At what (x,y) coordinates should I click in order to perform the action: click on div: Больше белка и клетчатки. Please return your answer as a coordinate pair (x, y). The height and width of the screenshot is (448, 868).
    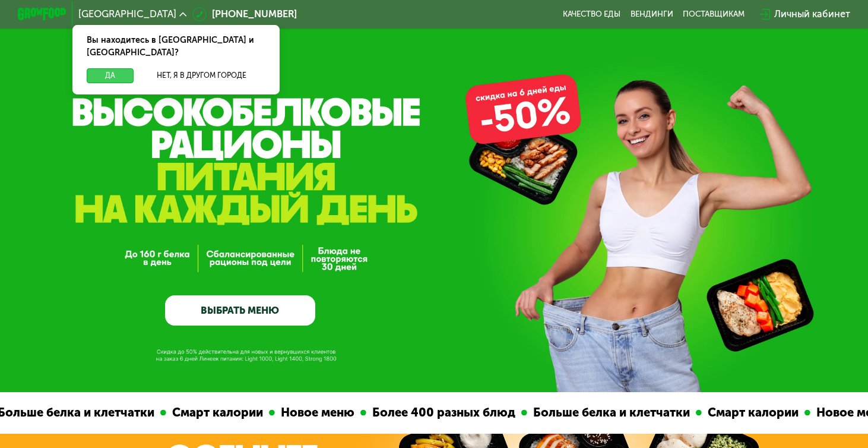
    Looking at the image, I should click on (609, 412).